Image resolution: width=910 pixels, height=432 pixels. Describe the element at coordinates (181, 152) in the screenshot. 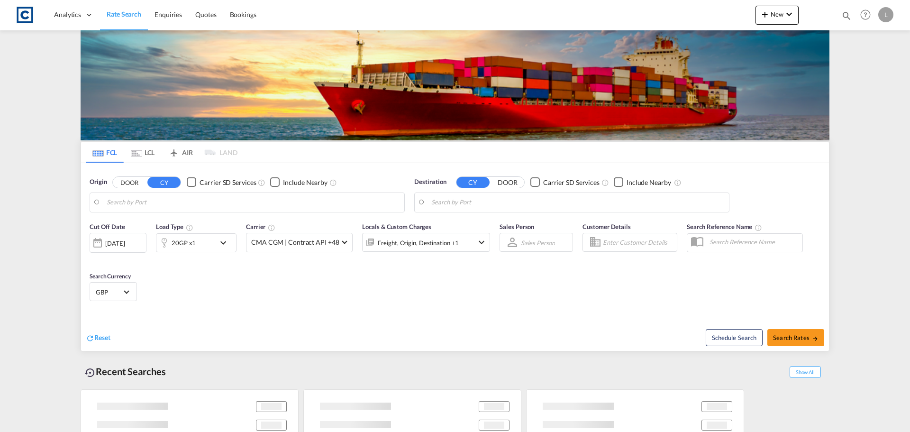

I see `md-tab-item: AIR` at that location.